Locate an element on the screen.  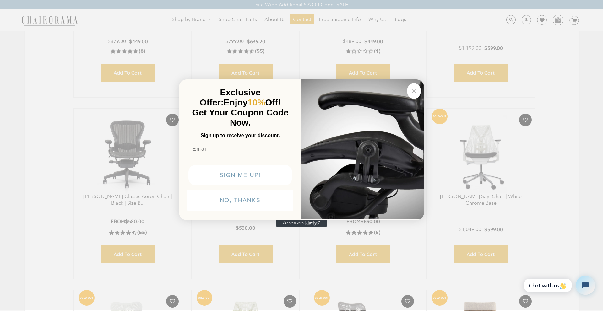
span: Exclusive Offer: is located at coordinates (230, 97).